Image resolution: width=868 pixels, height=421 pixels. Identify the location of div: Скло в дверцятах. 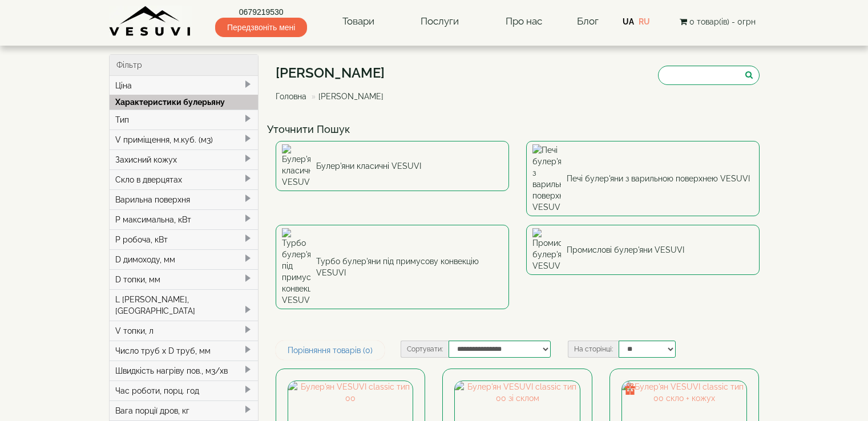
(184, 179).